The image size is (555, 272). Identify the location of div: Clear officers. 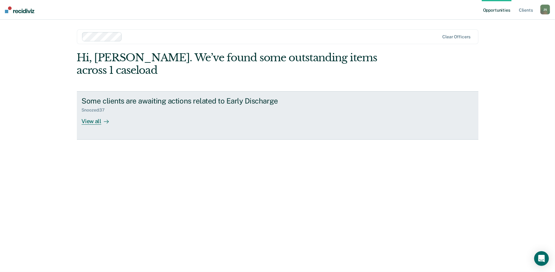
(457, 37).